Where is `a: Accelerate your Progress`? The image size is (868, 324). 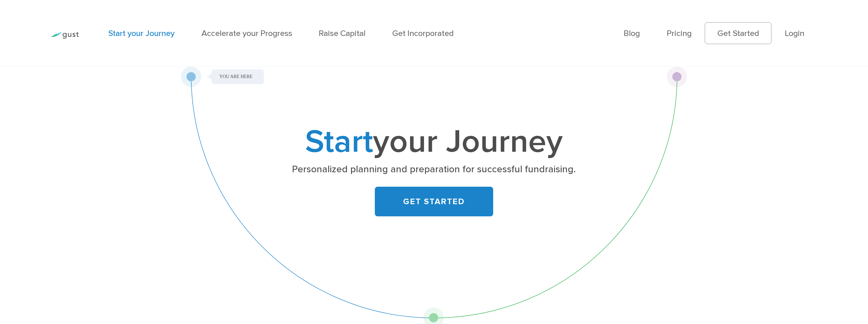
a: Accelerate your Progress is located at coordinates (247, 33).